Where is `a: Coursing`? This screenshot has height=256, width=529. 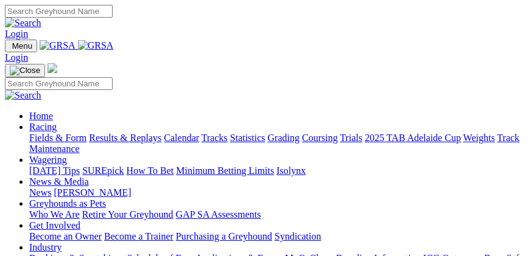 a: Coursing is located at coordinates (319, 138).